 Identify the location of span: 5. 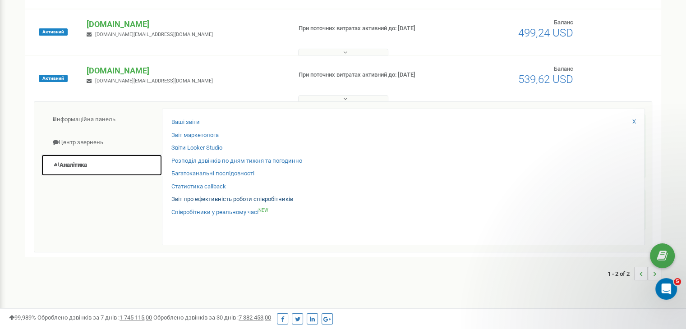
(677, 282).